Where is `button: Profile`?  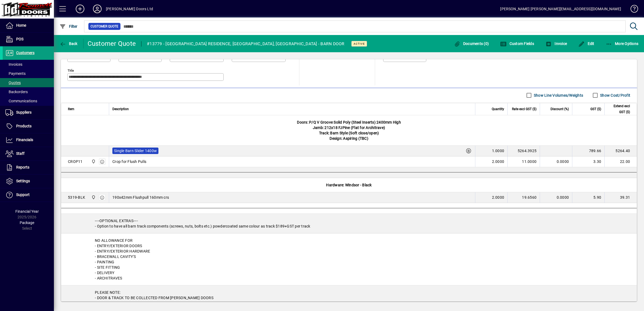
button: Profile is located at coordinates (97, 9).